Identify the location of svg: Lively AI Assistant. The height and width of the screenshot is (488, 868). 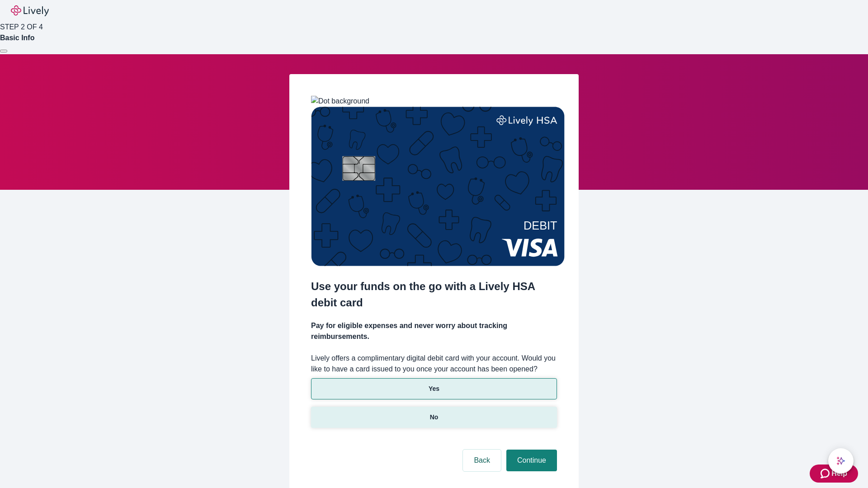
(841, 461).